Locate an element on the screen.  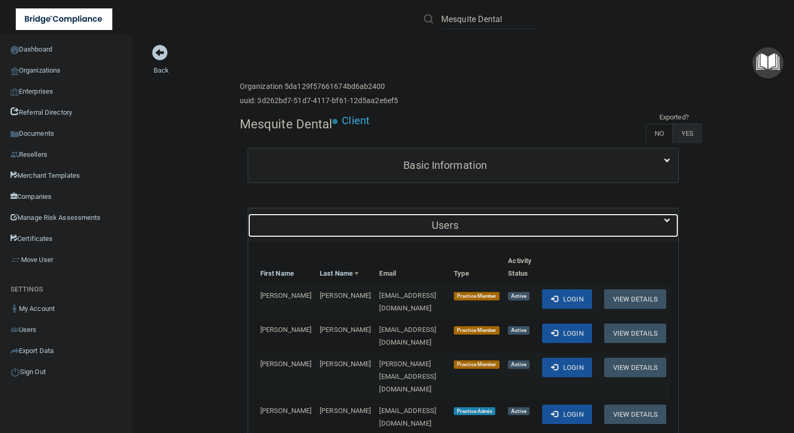
h6: uuid: 3d262bd7-51d7-4117-bf61-12d5aa2e6ef5 is located at coordinates (319, 100).